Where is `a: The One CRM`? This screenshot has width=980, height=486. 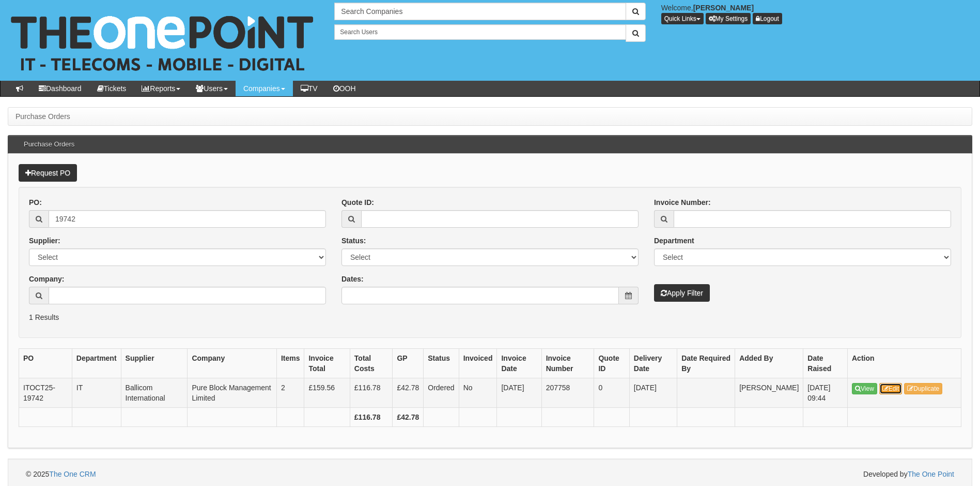 a: The One CRM is located at coordinates (73, 474).